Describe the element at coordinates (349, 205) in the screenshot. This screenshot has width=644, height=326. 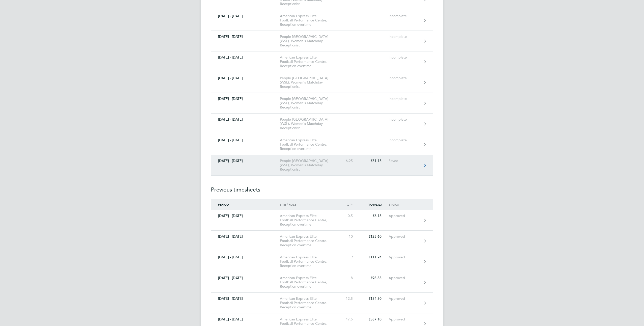
I see `div: Qty` at that location.